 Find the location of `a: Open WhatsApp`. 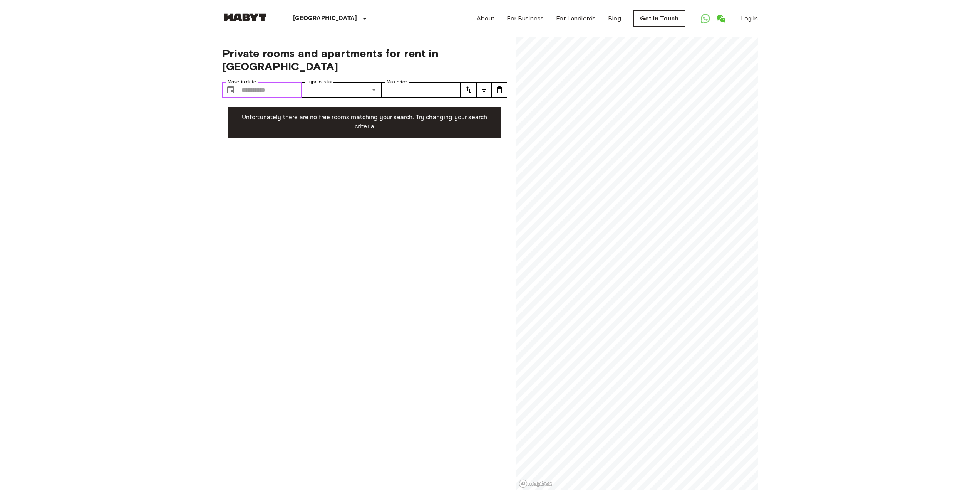

a: Open WhatsApp is located at coordinates (705, 19).